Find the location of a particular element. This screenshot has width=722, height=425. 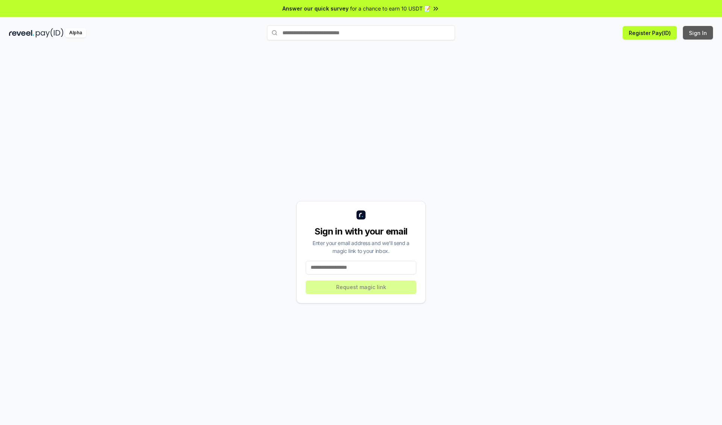

img: logo_small is located at coordinates (361, 215).